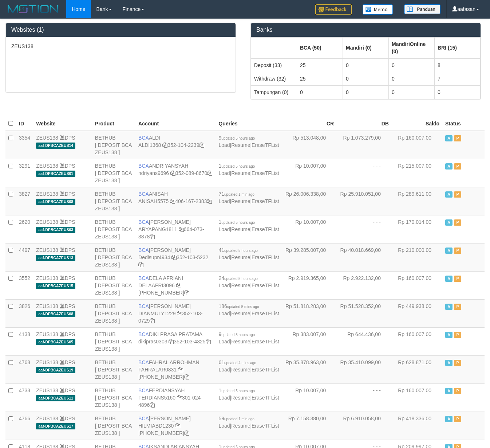 This screenshot has height=448, width=490. Describe the element at coordinates (56, 257) in the screenshot. I see `span: aaf-DPBCAZEUS13` at that location.